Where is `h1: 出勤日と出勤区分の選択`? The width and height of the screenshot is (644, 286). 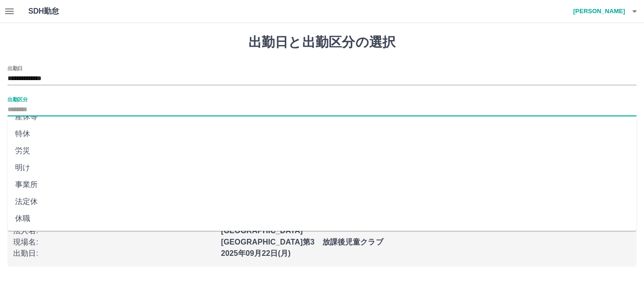
h1: 出勤日と出勤区分の選択 is located at coordinates (322, 43).